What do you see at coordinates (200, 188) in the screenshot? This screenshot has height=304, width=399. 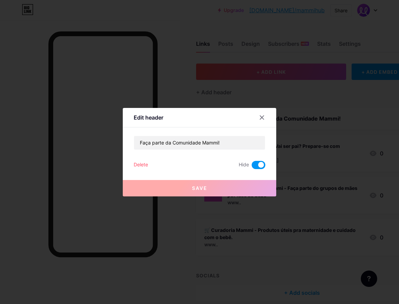 I see `button: Save` at bounding box center [200, 188].